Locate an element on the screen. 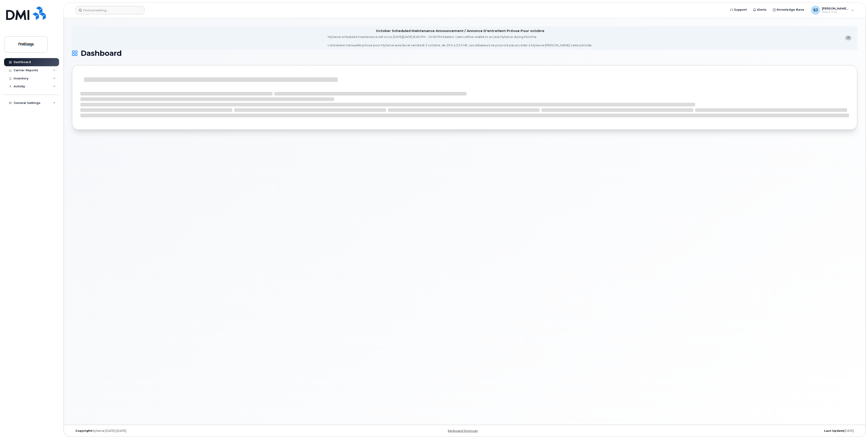 This screenshot has height=437, width=868. span: Dashboard is located at coordinates (101, 53).